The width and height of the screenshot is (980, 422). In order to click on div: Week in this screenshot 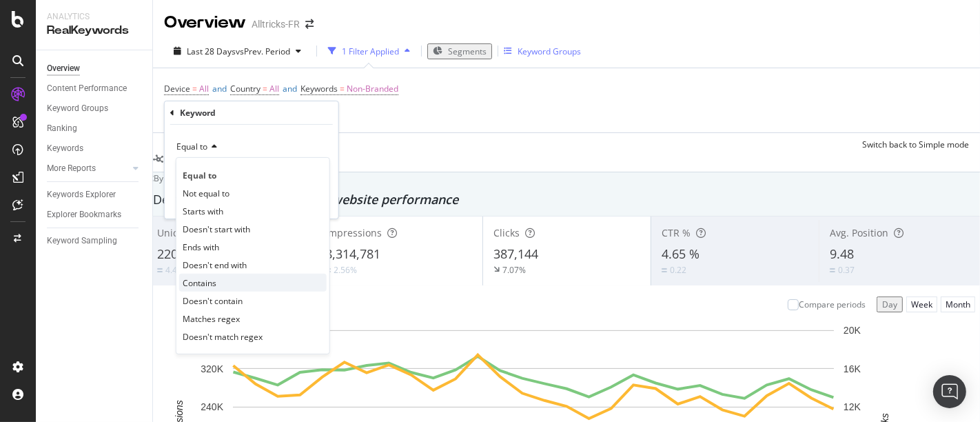, I will do `click(922, 304)`.